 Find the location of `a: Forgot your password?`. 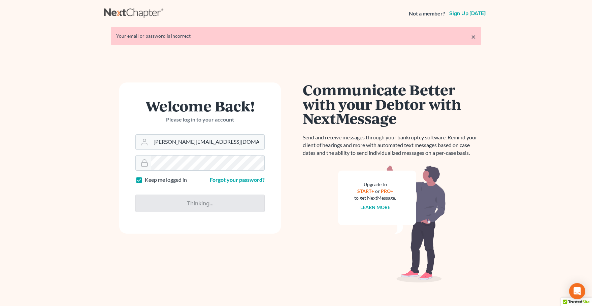

a: Forgot your password? is located at coordinates (237, 179).